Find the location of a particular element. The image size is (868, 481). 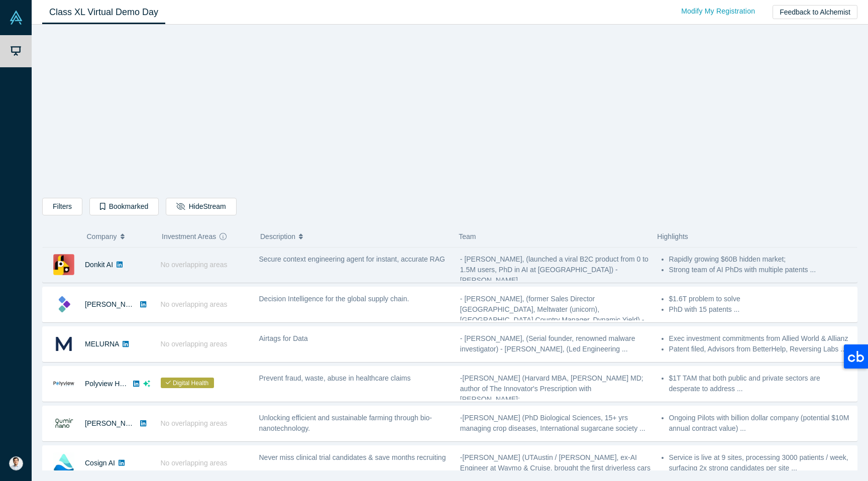

img: Alchemist Vault Logo is located at coordinates (16, 17).